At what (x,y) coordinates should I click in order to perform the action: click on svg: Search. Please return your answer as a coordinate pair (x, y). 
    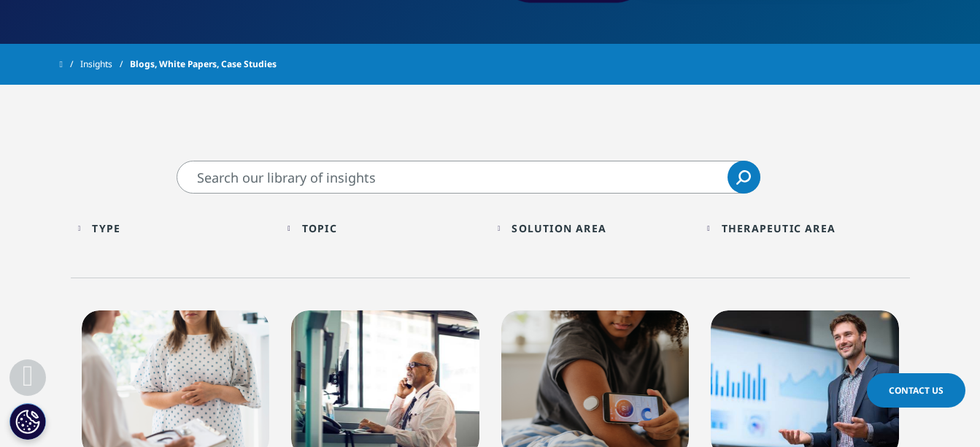
    Looking at the image, I should click on (743, 177).